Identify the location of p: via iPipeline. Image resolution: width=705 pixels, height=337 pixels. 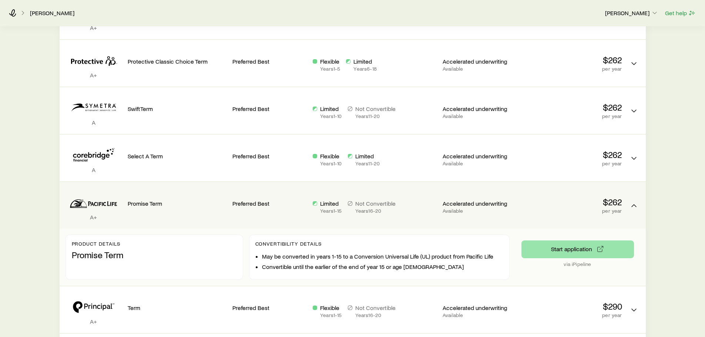
(578, 264).